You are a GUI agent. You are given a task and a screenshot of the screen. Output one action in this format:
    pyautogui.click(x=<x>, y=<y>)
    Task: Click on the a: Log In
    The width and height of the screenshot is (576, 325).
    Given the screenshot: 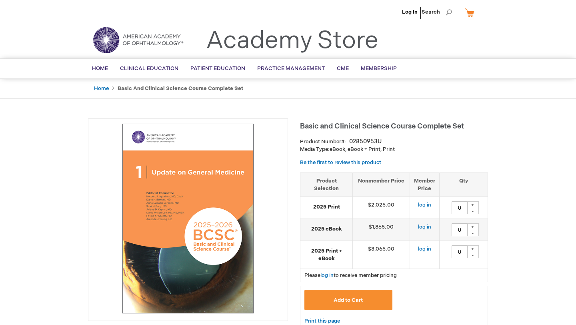 What is the action you would take?
    pyautogui.click(x=409, y=12)
    